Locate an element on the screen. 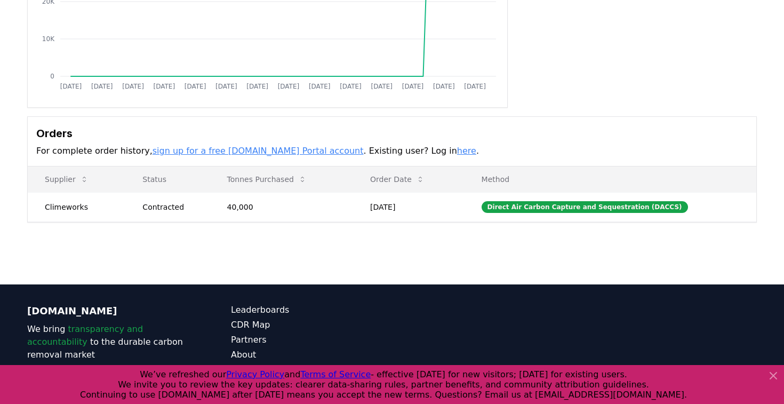 The width and height of the screenshot is (784, 404). button: Order Date is located at coordinates (397, 179).